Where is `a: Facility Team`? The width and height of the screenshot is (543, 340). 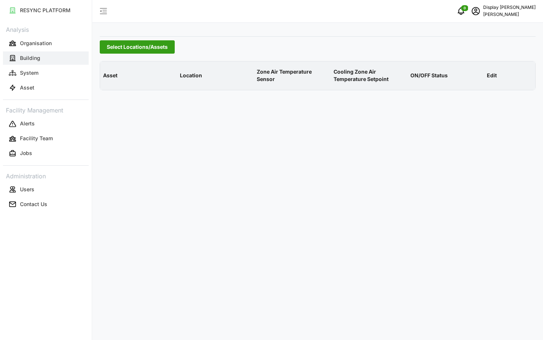 a: Facility Team is located at coordinates (46, 139).